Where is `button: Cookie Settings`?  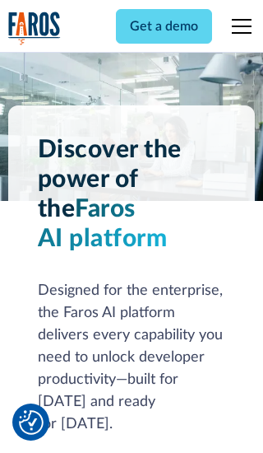 button: Cookie Settings is located at coordinates (31, 422).